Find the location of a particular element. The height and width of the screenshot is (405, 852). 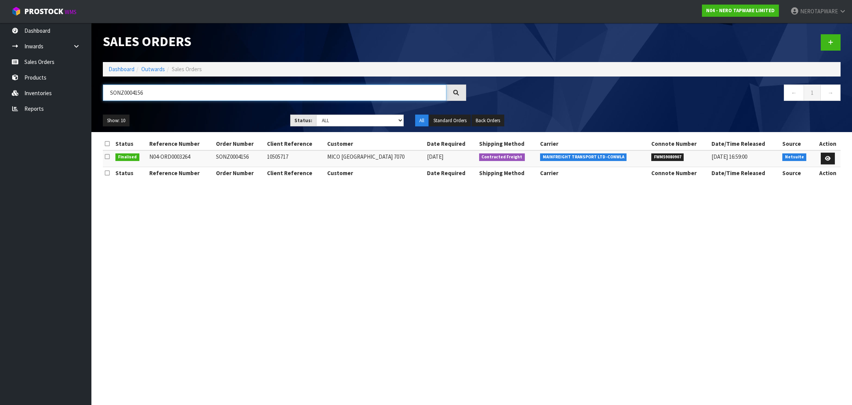

span: FWM59080907 is located at coordinates (668, 157).